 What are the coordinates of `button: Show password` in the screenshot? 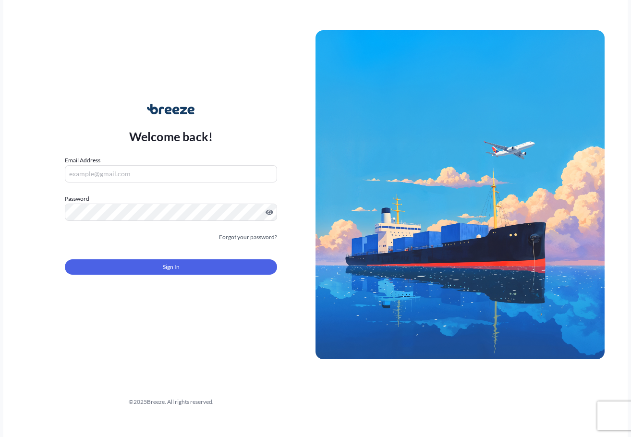 It's located at (269, 212).